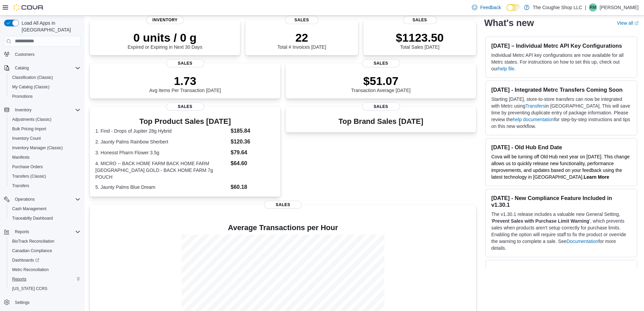 This screenshot has width=644, height=311. What do you see at coordinates (29, 176) in the screenshot?
I see `span: Transfers (Classic)` at bounding box center [29, 176].